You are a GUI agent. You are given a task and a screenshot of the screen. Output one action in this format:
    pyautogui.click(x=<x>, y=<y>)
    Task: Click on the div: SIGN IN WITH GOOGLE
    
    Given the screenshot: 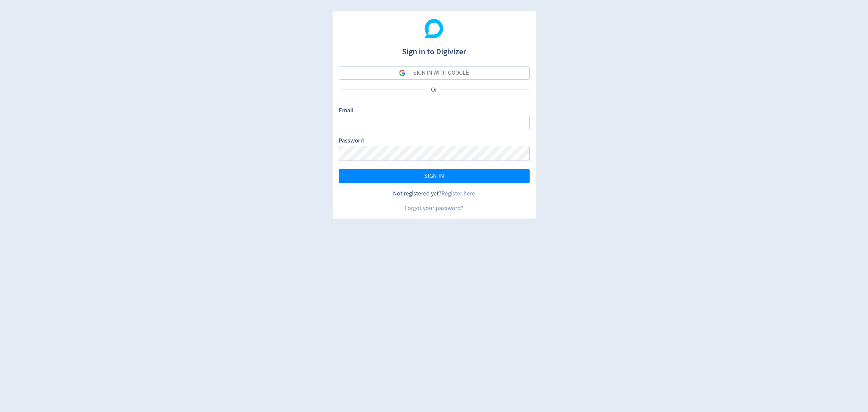 What is the action you would take?
    pyautogui.click(x=441, y=73)
    